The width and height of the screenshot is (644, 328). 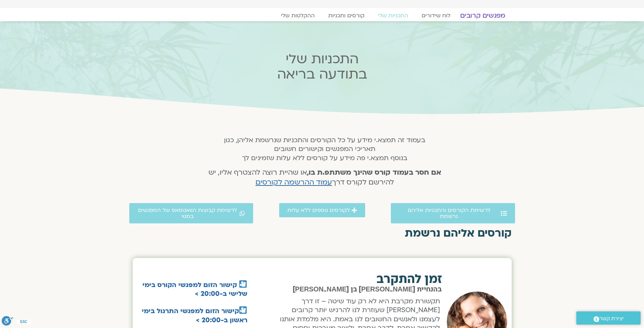 I want to click on span: לקורסים נוספים ללא עלות, so click(x=318, y=210).